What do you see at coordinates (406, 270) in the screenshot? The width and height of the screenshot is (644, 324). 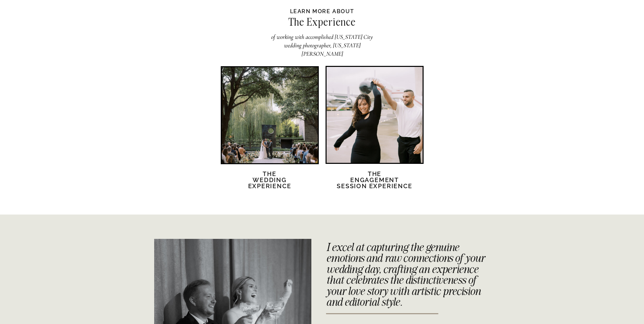 I see `h3: I excel at capturing the genuine emotions and raw connections of your wedding day, crafting an ex...` at bounding box center [406, 270].